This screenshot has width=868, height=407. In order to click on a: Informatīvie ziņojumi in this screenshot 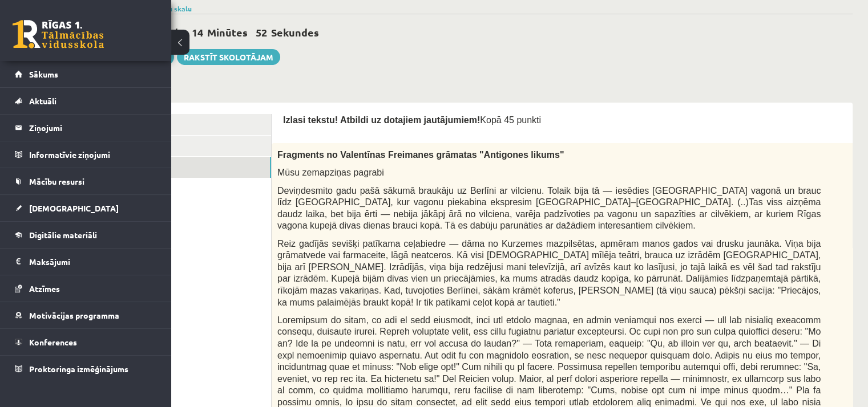, I will do `click(86, 154)`.